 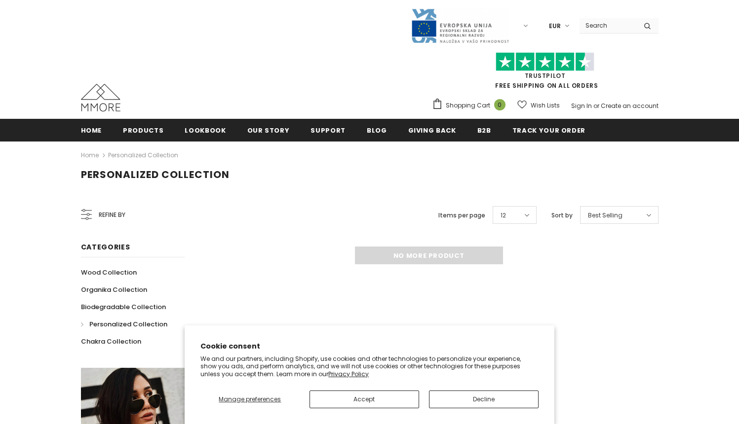 What do you see at coordinates (143, 130) in the screenshot?
I see `a: Products` at bounding box center [143, 130].